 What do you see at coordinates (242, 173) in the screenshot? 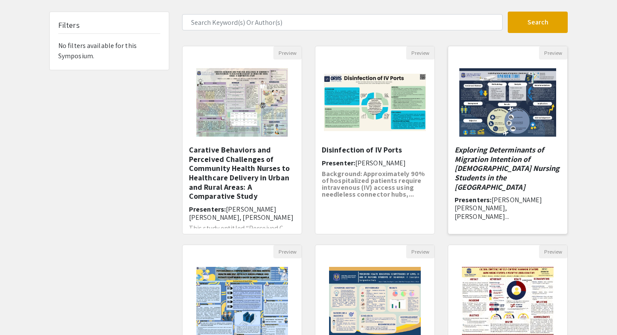
I see `h5: Carative Behaviors and Perceived Challenges of Community Health Nurses to Healthcare Delivery in ...` at bounding box center [242, 173].